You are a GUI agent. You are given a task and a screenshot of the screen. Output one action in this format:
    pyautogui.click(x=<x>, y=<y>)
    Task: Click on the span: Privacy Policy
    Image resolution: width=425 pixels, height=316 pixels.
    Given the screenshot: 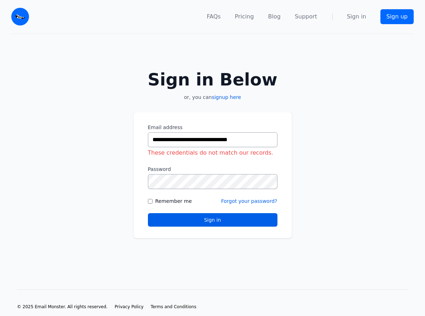 What is the action you would take?
    pyautogui.click(x=129, y=306)
    